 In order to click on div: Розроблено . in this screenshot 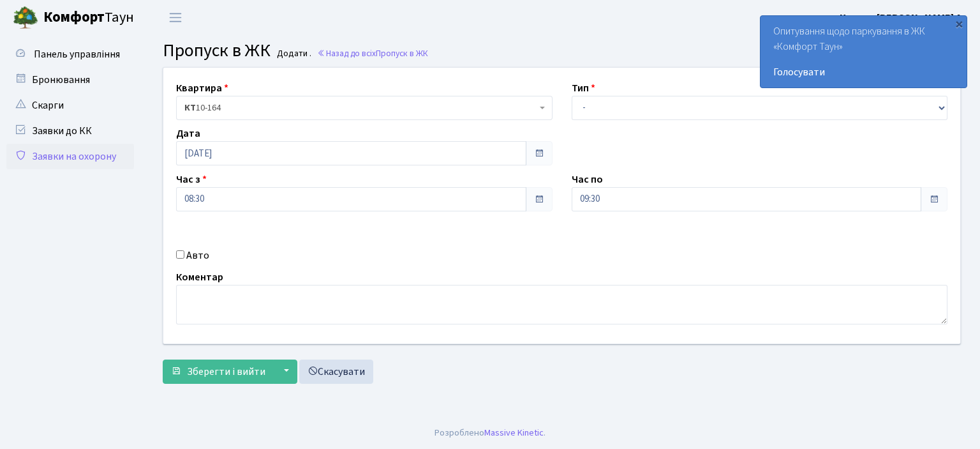, I will do `click(490, 433)`.